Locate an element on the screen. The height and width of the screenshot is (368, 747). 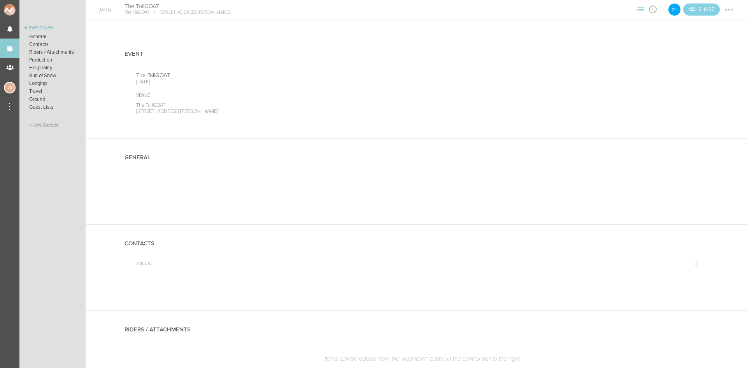
p: Items can be added from the "Add Item" button in the control bar to the right is located at coordinates (422, 358).